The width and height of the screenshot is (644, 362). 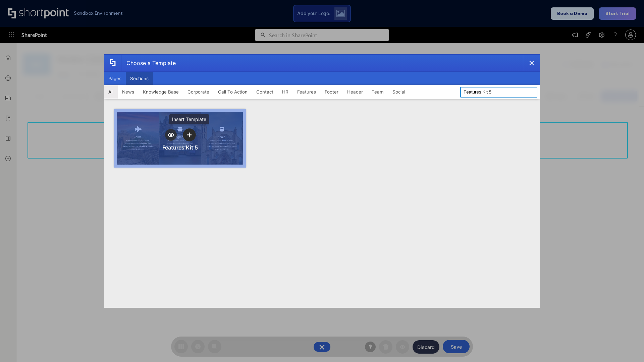 What do you see at coordinates (198, 92) in the screenshot?
I see `button: Corporate` at bounding box center [198, 92].